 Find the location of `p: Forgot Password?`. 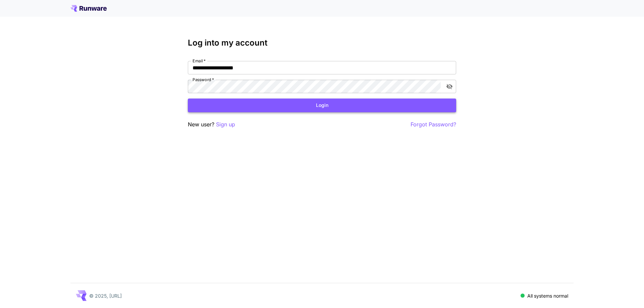

p: Forgot Password? is located at coordinates (433, 124).